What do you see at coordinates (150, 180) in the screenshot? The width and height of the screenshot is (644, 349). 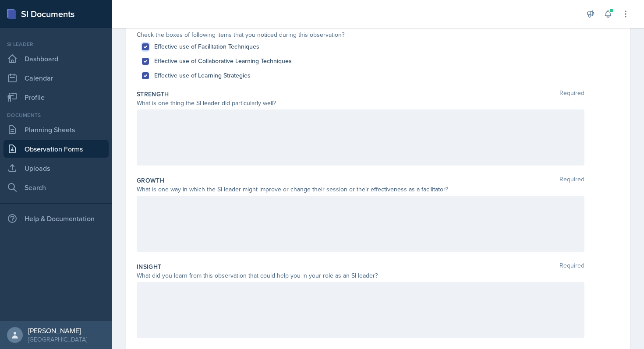 I see `label: Growth` at bounding box center [150, 180].